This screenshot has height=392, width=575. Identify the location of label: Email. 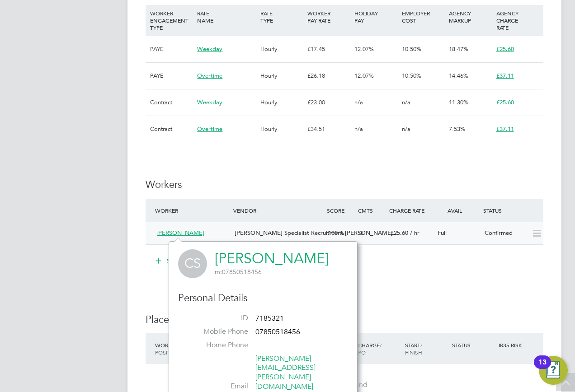
(216, 386).